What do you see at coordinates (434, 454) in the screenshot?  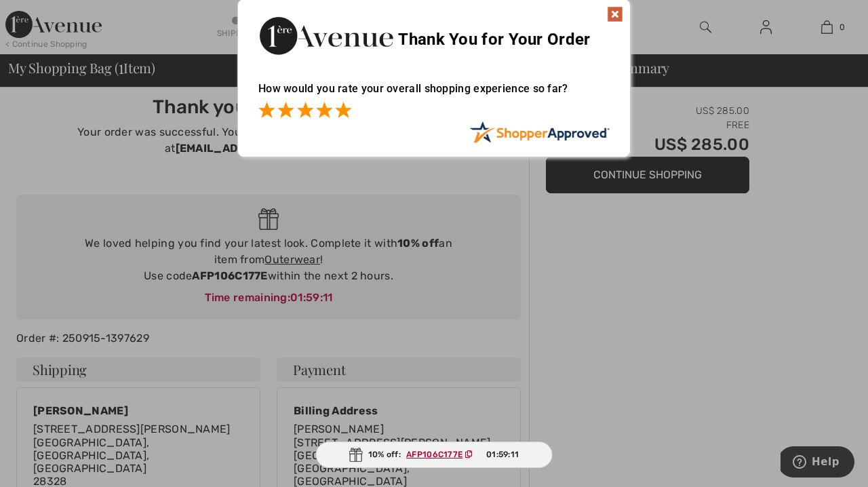 I see `ins: AFP106C177E` at bounding box center [434, 454].